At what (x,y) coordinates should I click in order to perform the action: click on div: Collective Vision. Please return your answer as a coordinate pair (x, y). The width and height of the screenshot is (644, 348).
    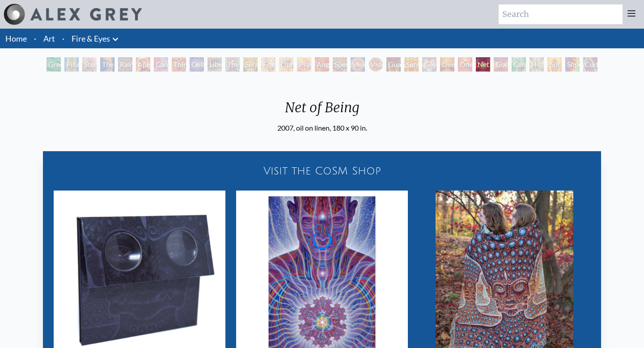
    Looking at the image, I should click on (197, 65).